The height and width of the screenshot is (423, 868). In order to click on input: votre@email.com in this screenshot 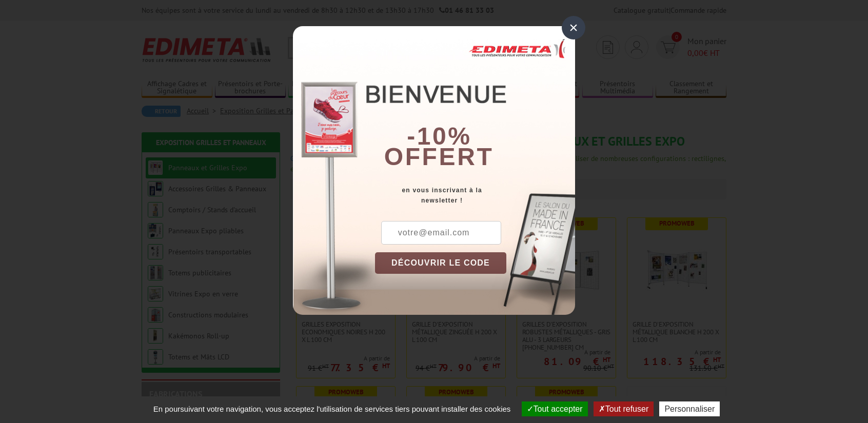, I will do `click(441, 233)`.